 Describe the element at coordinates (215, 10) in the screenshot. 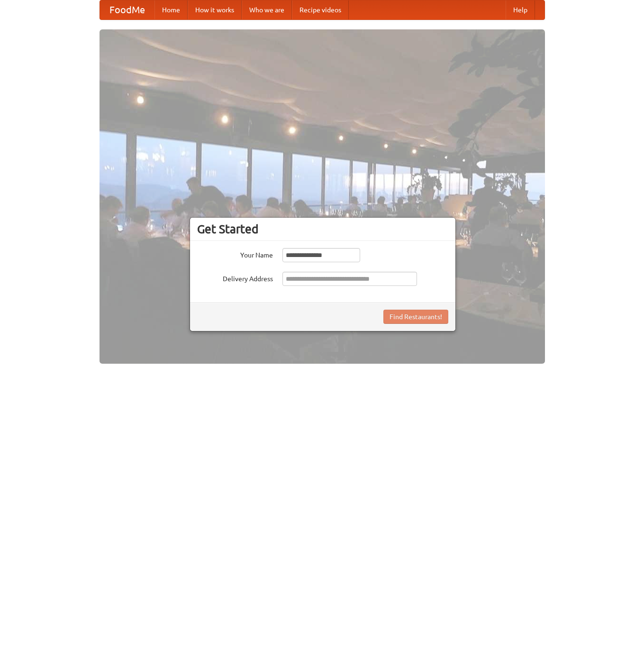

I see `a: How it works` at that location.